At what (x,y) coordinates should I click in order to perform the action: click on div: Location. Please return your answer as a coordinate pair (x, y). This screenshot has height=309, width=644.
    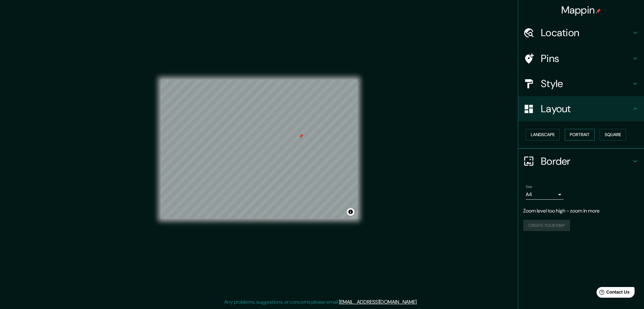
    Looking at the image, I should click on (580, 32).